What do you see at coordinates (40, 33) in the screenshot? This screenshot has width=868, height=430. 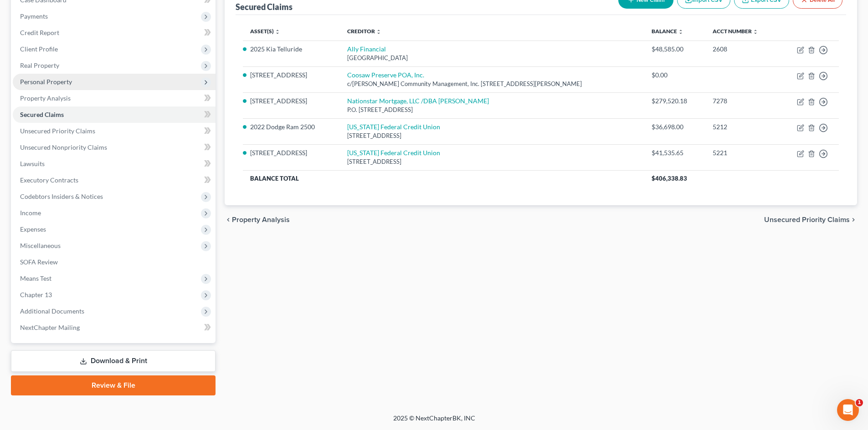 I see `span: Credit Report` at bounding box center [40, 33].